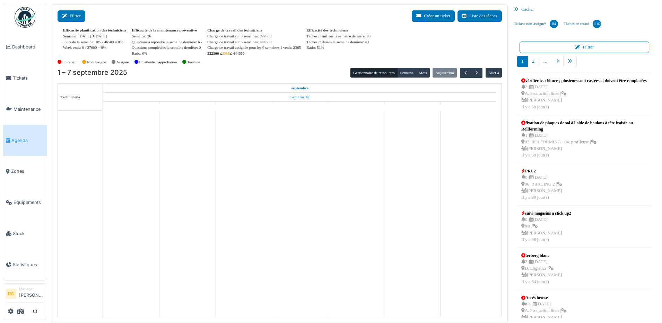 This screenshot has width=662, height=323. I want to click on button: Liste des tâches, so click(480, 16).